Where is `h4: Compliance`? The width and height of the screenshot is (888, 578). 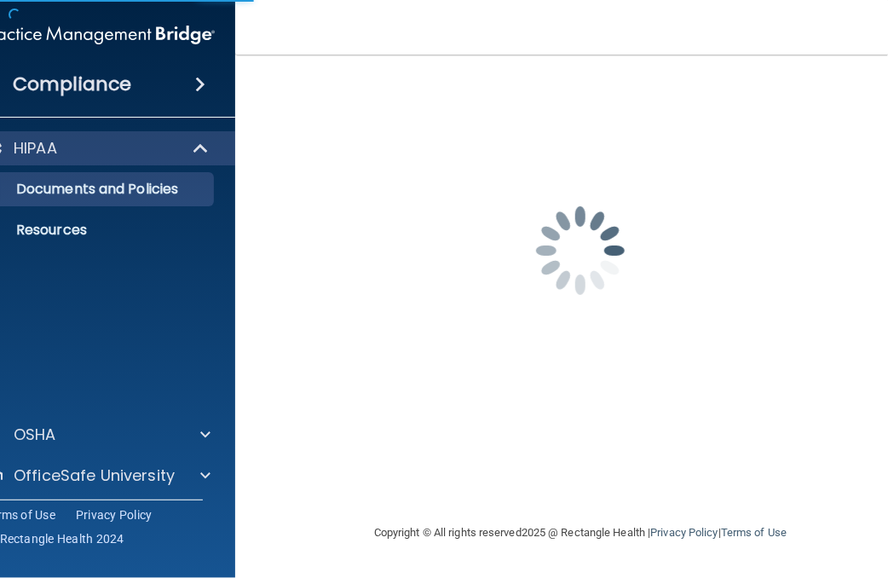
h4: Compliance is located at coordinates (72, 84).